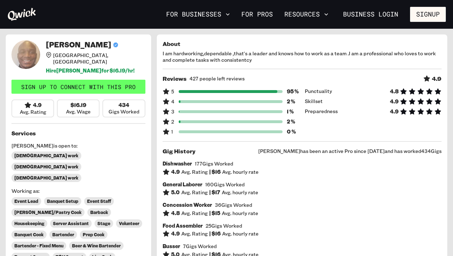 The width and height of the screenshot is (453, 256). I want to click on span: 2, so click(168, 122).